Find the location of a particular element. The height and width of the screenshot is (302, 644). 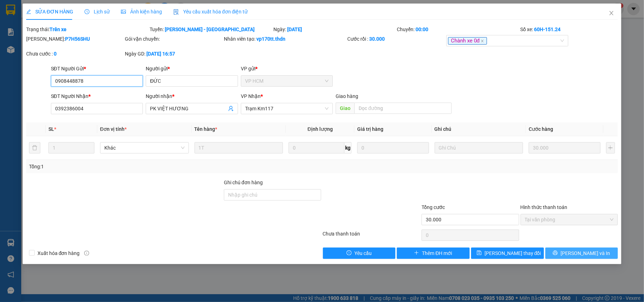

span: clock-circle is located at coordinates (87, 11).